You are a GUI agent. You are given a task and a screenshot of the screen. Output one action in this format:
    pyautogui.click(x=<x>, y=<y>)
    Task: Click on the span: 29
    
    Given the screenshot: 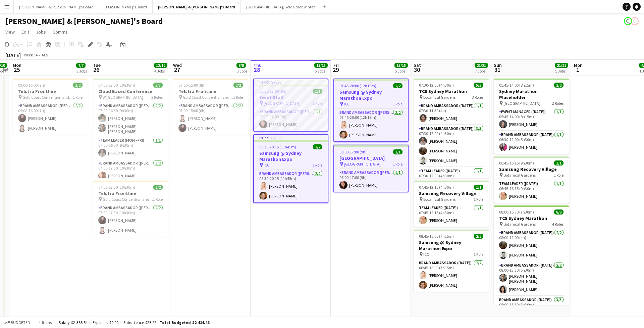 What is the action you would take?
    pyautogui.click(x=336, y=69)
    